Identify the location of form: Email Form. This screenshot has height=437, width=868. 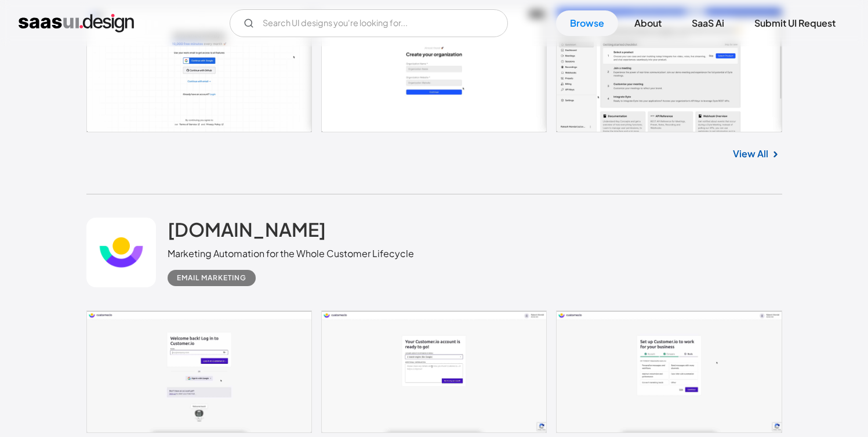
(369, 23).